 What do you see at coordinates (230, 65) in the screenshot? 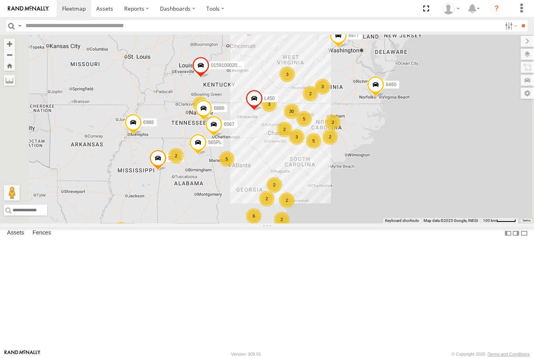
I see `span: 015910002015777` at bounding box center [230, 65].